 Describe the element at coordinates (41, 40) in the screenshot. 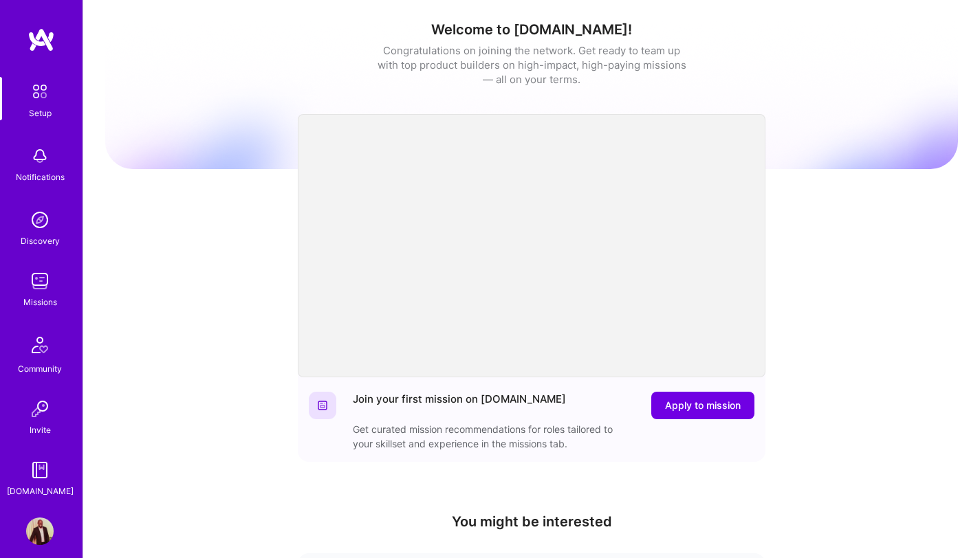

I see `img: logo` at that location.